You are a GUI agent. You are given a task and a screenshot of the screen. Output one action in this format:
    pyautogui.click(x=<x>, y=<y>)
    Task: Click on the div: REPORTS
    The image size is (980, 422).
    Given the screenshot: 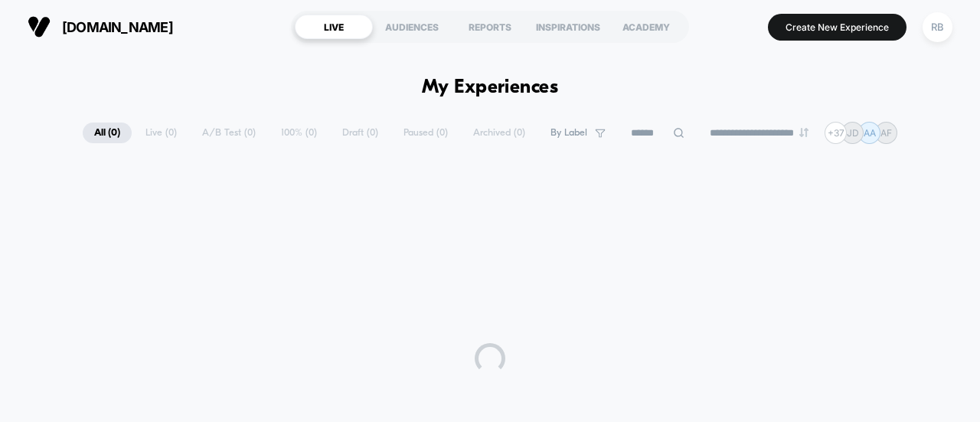 What is the action you would take?
    pyautogui.click(x=490, y=26)
    